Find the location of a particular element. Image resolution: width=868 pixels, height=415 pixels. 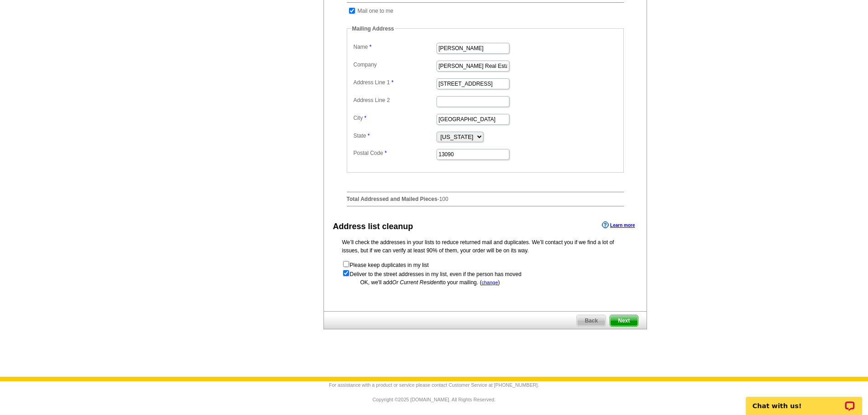

span: Back is located at coordinates (591, 321).